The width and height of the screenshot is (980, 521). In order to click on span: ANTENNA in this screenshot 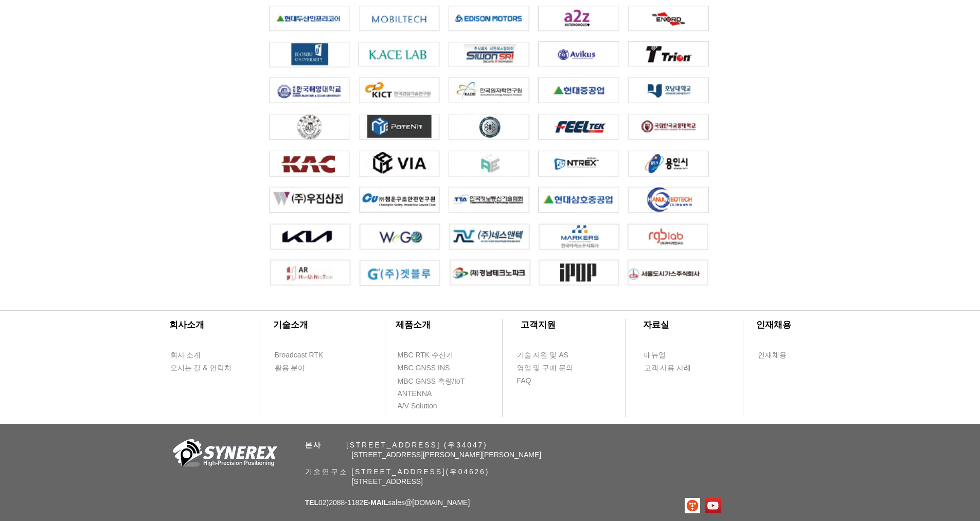, I will do `click(415, 394)`.